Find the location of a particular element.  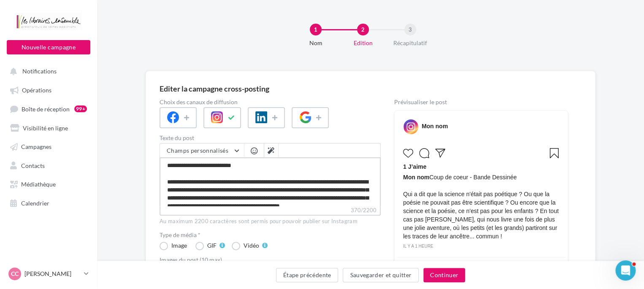

div: 2 is located at coordinates (363, 30).